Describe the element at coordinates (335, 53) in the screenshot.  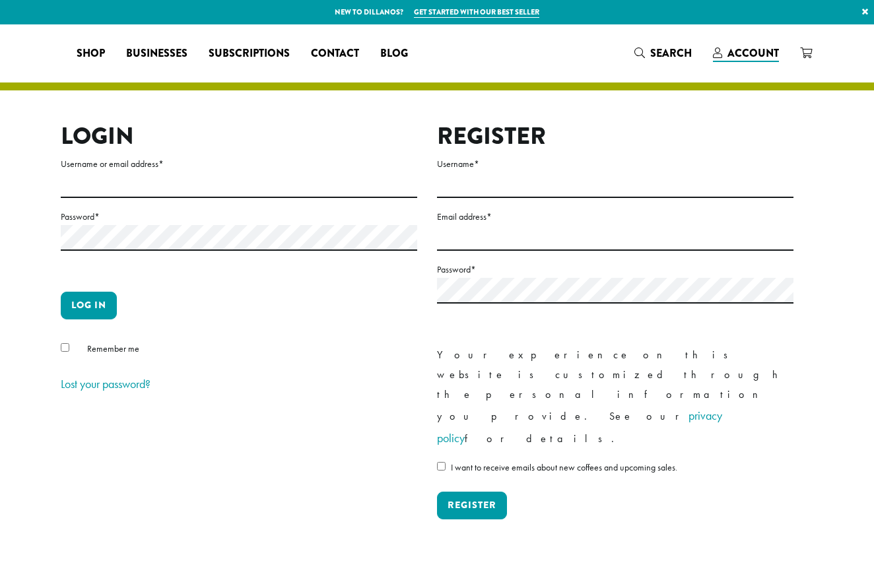
I see `span: Contact` at that location.